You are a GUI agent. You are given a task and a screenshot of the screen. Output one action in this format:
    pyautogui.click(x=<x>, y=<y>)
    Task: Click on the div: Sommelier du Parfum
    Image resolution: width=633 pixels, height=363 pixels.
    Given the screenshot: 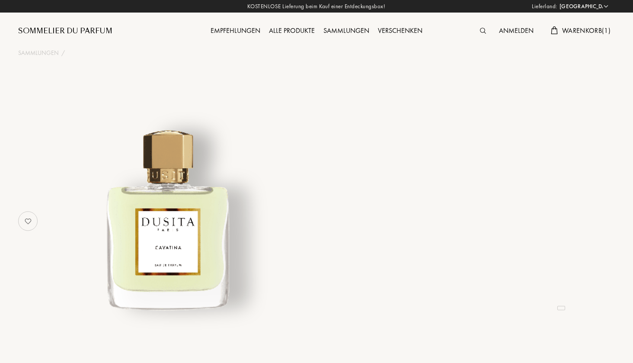 What is the action you would take?
    pyautogui.click(x=65, y=31)
    